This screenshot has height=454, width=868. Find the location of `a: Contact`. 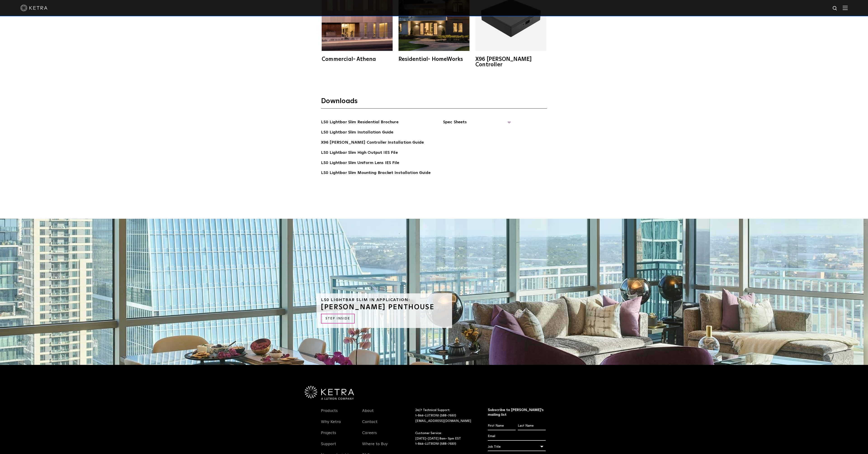

a: Contact is located at coordinates (370, 425).